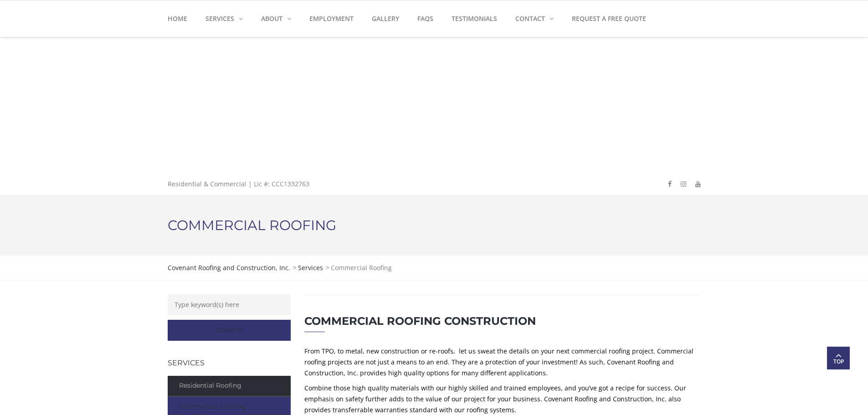 The width and height of the screenshot is (868, 415). I want to click on a: Testimonials, so click(474, 19).